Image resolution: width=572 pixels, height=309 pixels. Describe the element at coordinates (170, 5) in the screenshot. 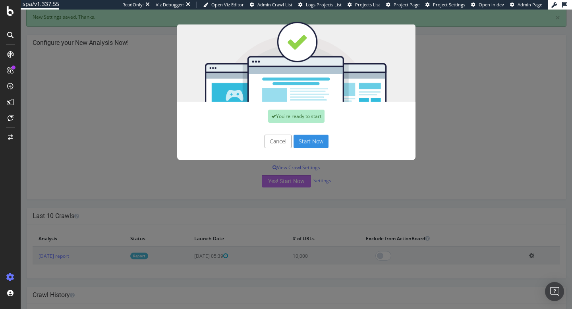

I see `div: Viz Debugger:` at that location.